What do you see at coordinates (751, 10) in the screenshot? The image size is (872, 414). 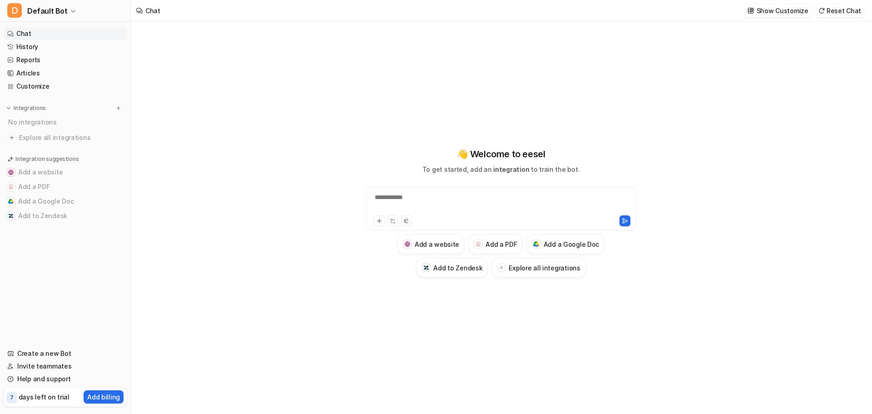 I see `img: customize` at bounding box center [751, 10].